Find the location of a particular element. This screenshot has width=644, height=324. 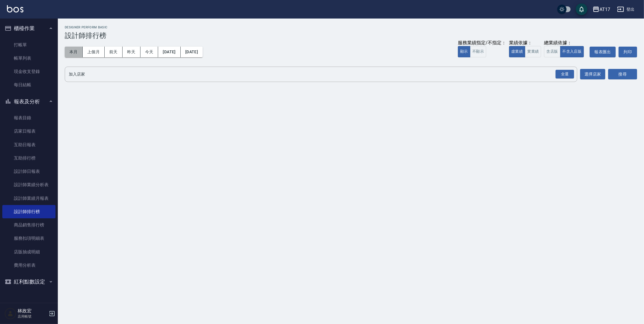

a: 設計師業績月報表 is located at coordinates (29, 198).